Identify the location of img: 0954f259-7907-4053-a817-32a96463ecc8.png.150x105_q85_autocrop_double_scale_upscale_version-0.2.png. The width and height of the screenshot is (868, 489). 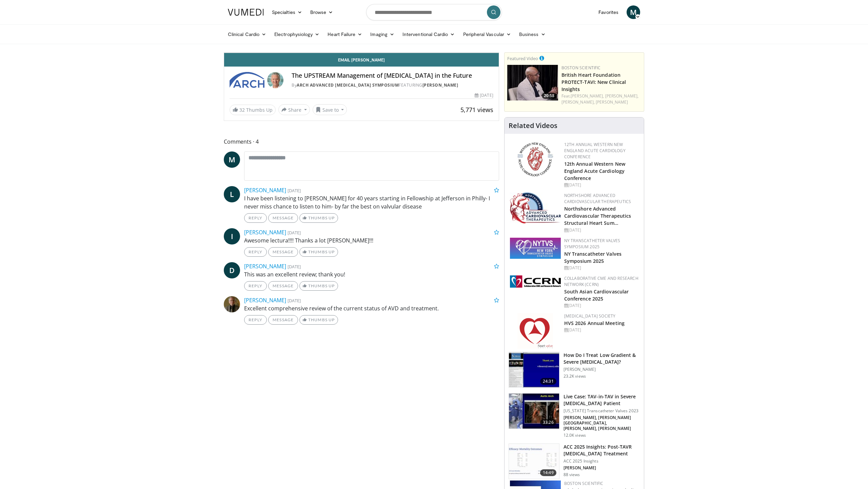
(536, 159).